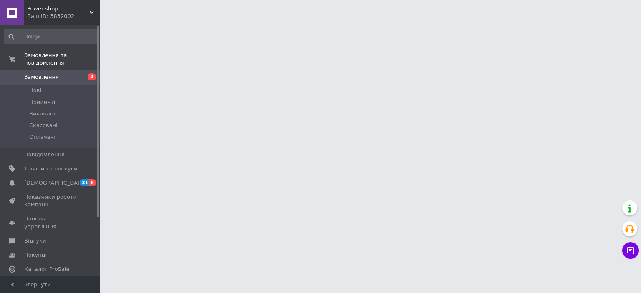 This screenshot has width=641, height=293. What do you see at coordinates (63, 16) in the screenshot?
I see `div: Ваш ID: 3832002` at bounding box center [63, 16].